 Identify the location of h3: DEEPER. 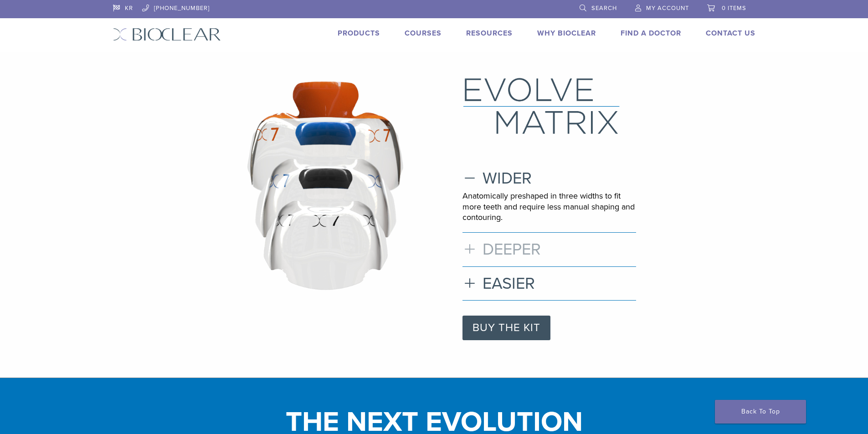
(549, 249).